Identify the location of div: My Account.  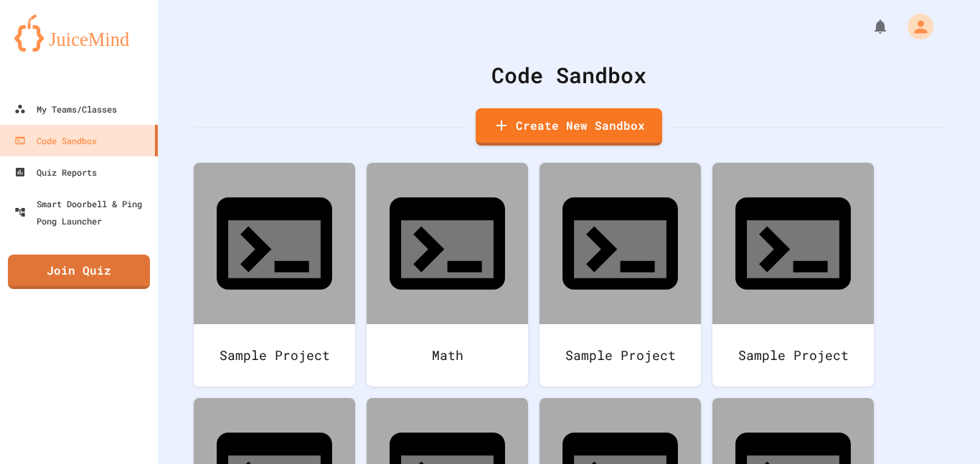
(915, 27).